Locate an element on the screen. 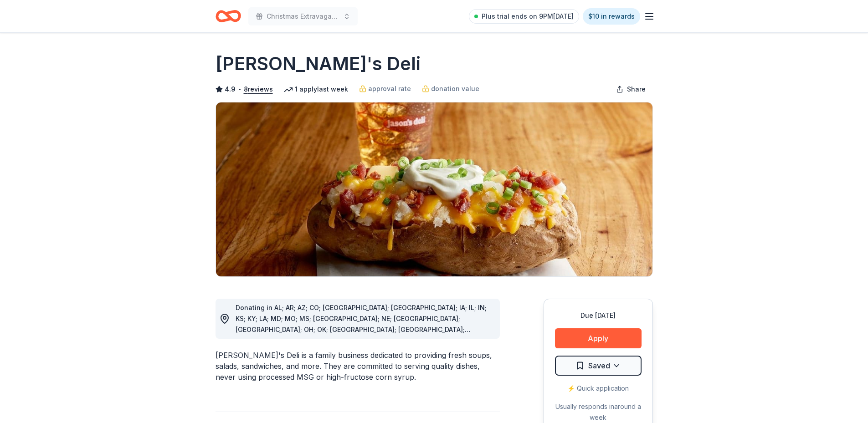 Image resolution: width=868 pixels, height=423 pixels. span: Saved is located at coordinates (599, 365).